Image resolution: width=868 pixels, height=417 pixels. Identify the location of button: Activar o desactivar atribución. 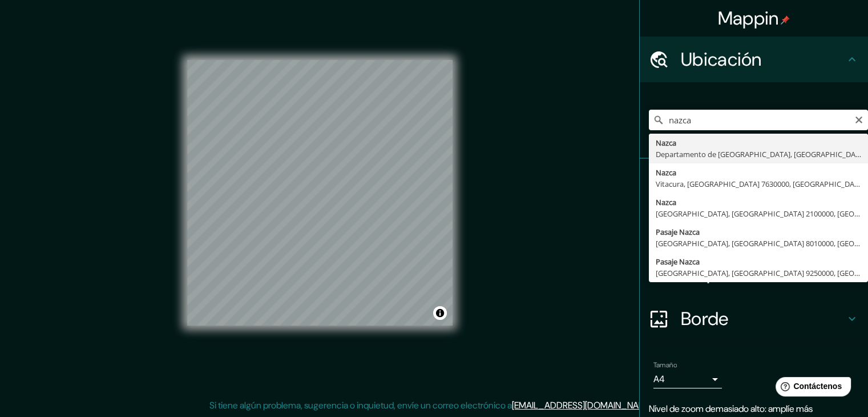
(440, 313).